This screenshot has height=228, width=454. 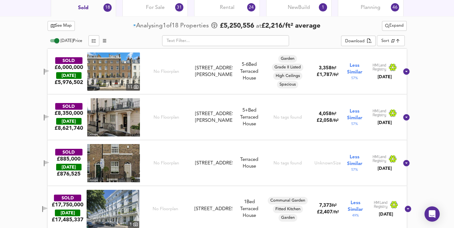 I want to click on div: 46, so click(x=395, y=7).